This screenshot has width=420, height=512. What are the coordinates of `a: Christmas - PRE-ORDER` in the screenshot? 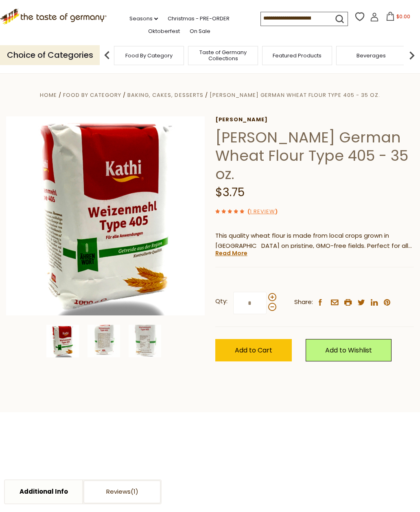 It's located at (199, 19).